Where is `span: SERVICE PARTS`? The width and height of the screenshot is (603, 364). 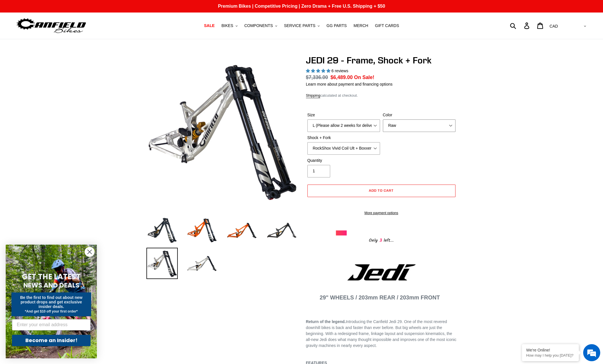
span: SERVICE PARTS is located at coordinates (300, 25).